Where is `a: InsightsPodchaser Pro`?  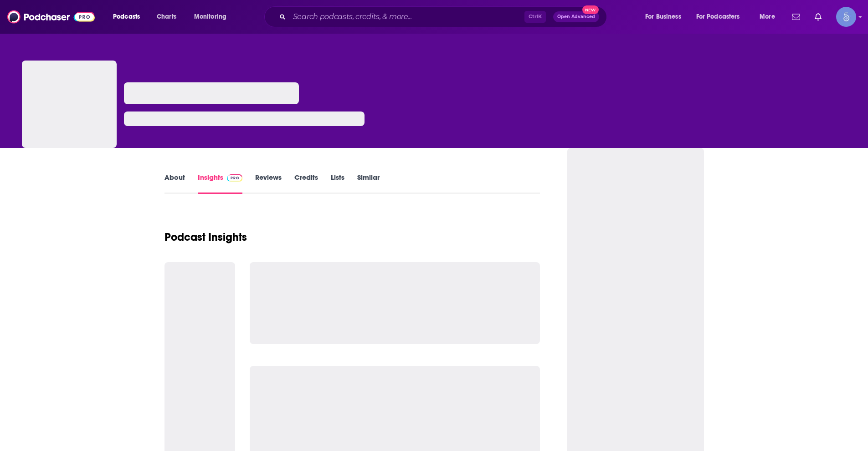 a: InsightsPodchaser Pro is located at coordinates (220, 184).